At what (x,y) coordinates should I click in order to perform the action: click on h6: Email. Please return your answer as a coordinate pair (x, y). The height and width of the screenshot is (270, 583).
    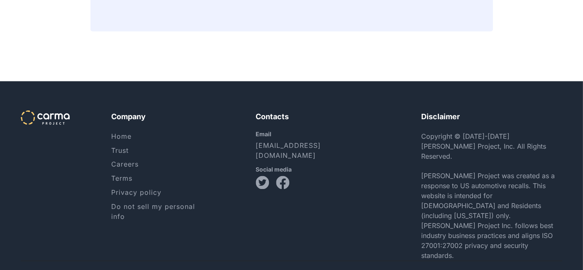
    Looking at the image, I should click on (308, 134).